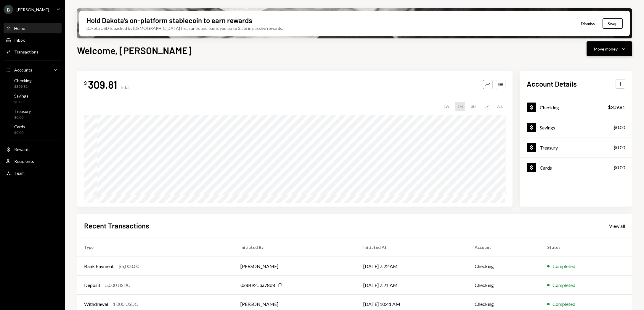 This screenshot has height=310, width=644. Describe the element at coordinates (24, 161) in the screenshot. I see `div: Recipients` at that location.